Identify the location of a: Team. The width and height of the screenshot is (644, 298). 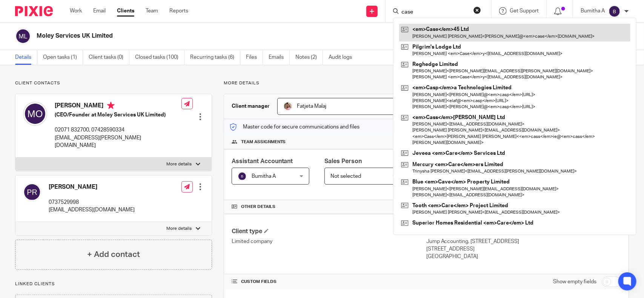
(152, 11).